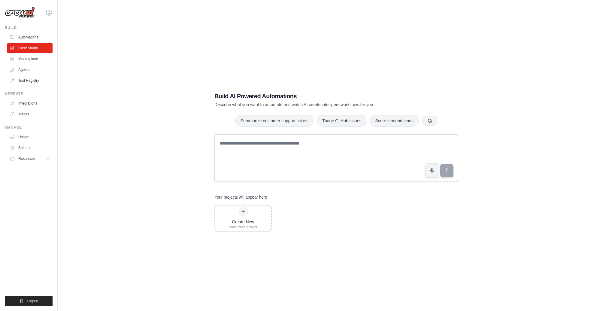  I want to click on div: Start fresh project, so click(243, 227).